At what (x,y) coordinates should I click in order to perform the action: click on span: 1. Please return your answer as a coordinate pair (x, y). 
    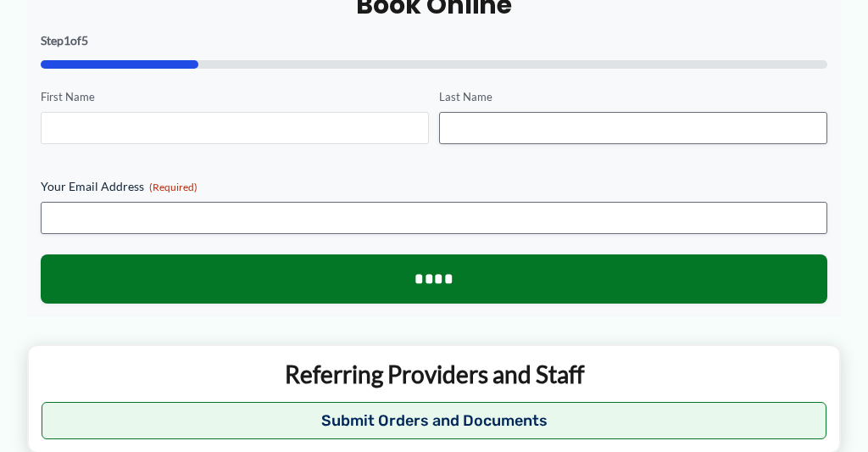
    Looking at the image, I should click on (67, 40).